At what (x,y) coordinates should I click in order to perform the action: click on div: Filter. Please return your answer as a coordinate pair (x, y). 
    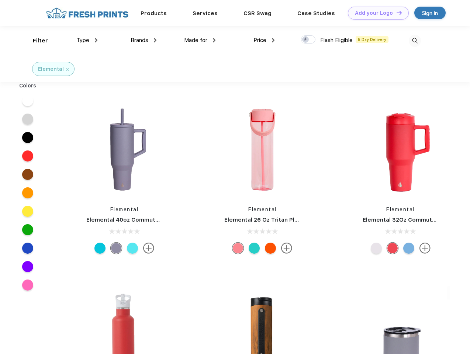
    Looking at the image, I should click on (40, 41).